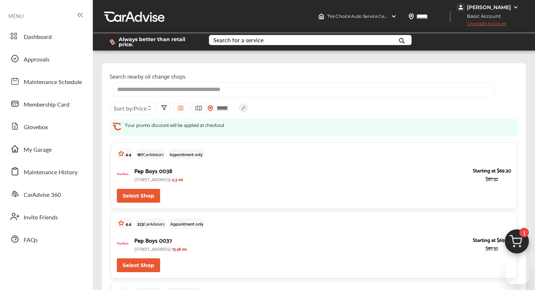 The image size is (535, 290). I want to click on img: dollor_label_vector.a70140d1.svg, so click(112, 42).